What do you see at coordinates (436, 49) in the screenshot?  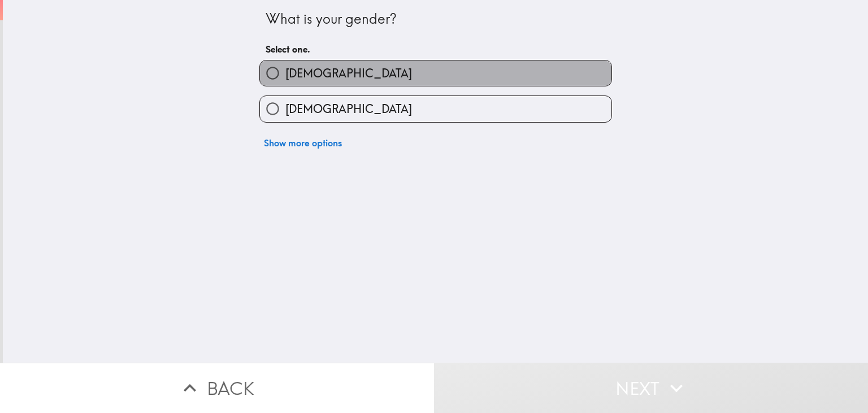 I see `h6: Select one.` at bounding box center [436, 49].